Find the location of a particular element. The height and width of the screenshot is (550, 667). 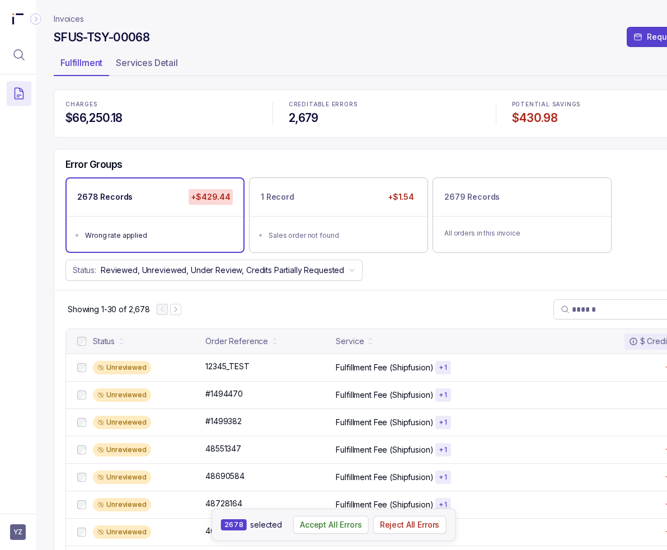

p: 48551347 is located at coordinates (223, 449).